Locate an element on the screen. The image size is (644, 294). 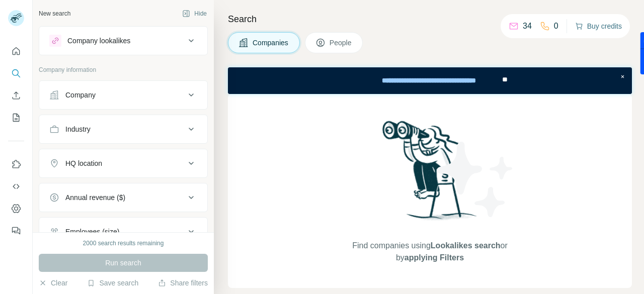
button: Buy credits is located at coordinates (598, 26).